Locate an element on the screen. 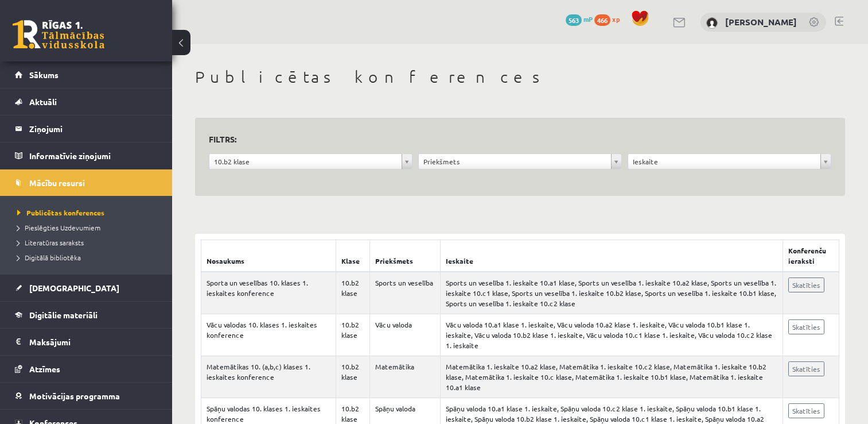 The width and height of the screenshot is (868, 424). a: 10.b2 klase is located at coordinates (311, 161).